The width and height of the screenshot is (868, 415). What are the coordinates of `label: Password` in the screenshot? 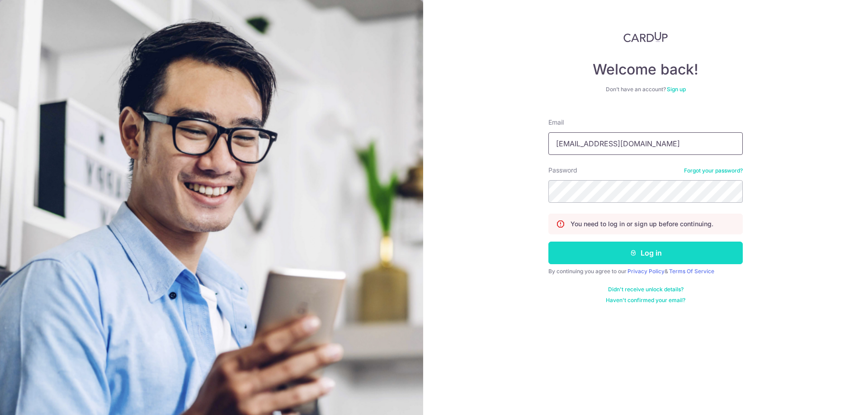 It's located at (563, 171).